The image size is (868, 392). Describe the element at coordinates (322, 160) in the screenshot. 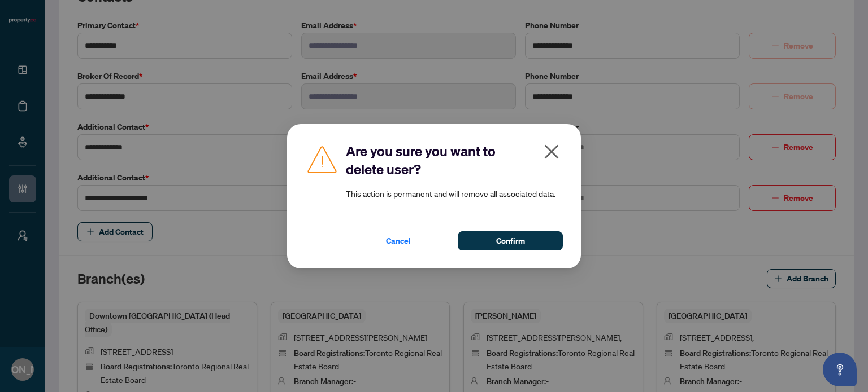

I see `img: Caution Icon` at that location.